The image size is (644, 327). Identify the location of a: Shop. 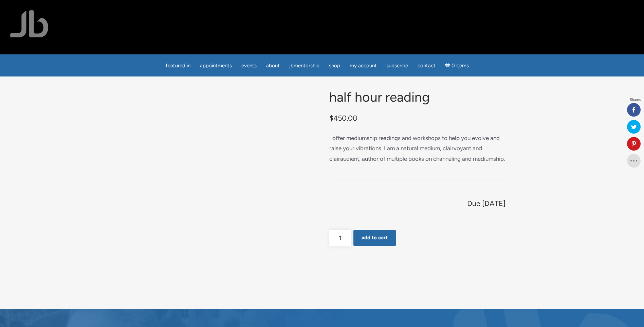
(335, 66).